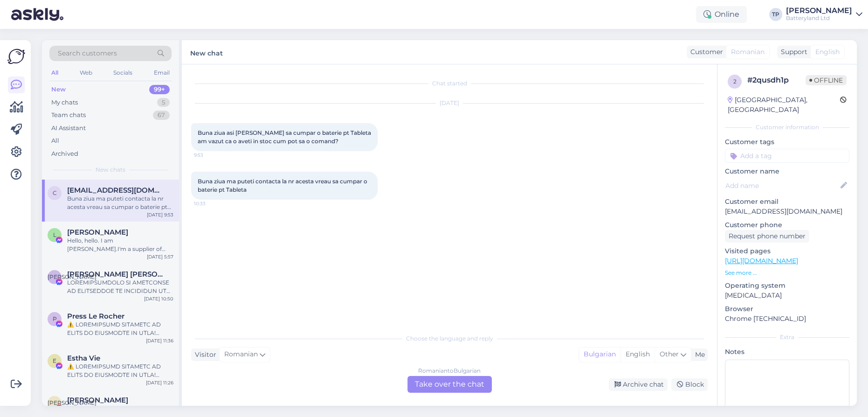 Image resolution: width=868 pixels, height=417 pixels. I want to click on span: cristianmiu403@gmail.com, so click(116, 191).